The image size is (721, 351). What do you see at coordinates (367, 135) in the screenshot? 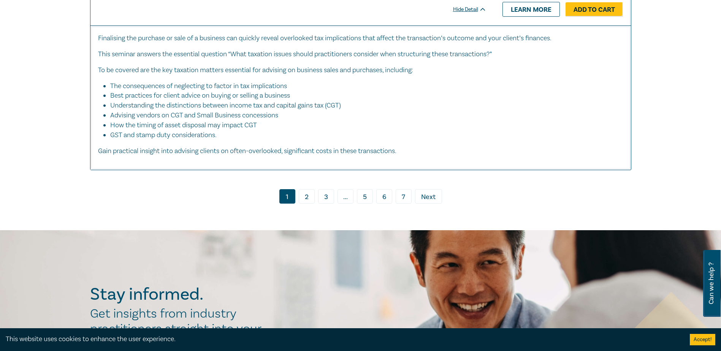
I see `li: GST and stamp duty considerations.` at bounding box center [367, 135].